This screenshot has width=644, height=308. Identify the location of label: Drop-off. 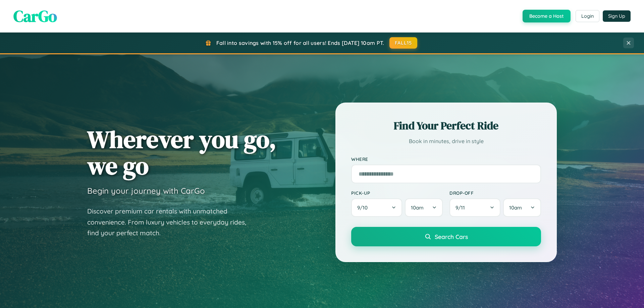
(495, 193).